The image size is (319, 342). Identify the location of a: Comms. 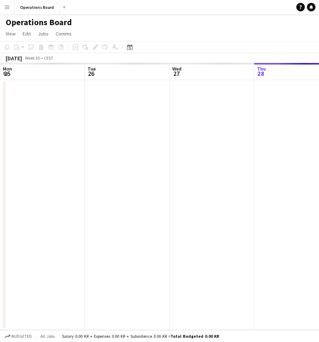
(64, 34).